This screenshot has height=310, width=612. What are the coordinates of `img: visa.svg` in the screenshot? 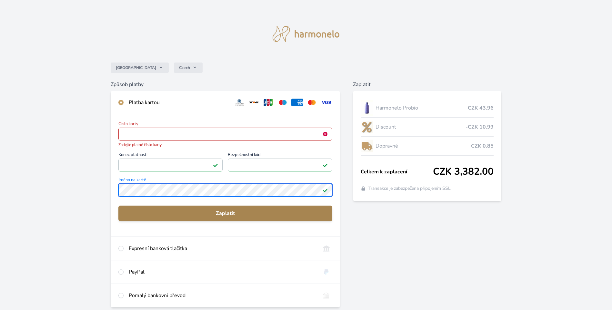 It's located at (326, 103).